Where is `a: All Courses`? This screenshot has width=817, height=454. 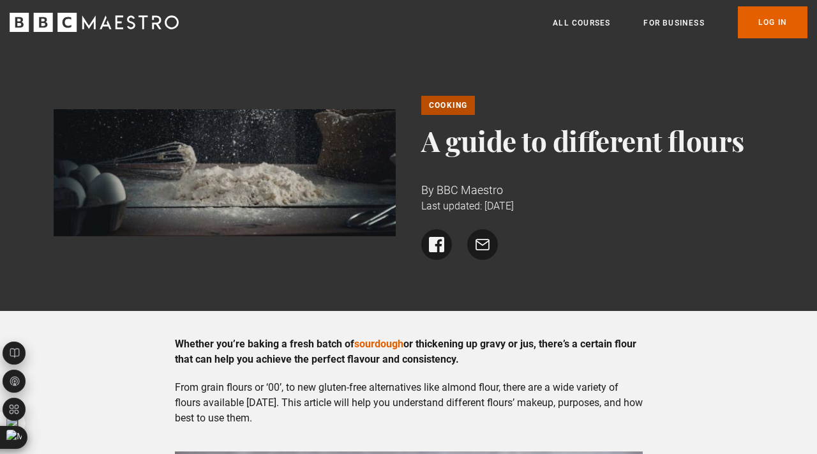
a: All Courses is located at coordinates (581, 23).